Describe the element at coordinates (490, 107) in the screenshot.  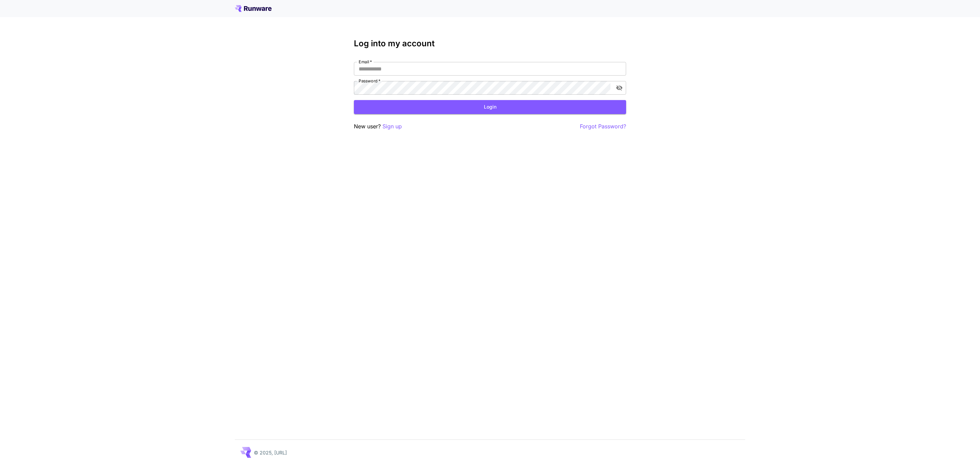
I see `button: Login` at that location.